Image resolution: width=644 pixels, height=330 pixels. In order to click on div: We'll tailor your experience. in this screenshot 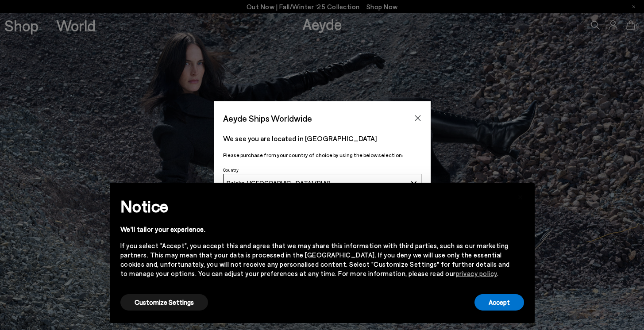, I will do `click(315, 229)`.